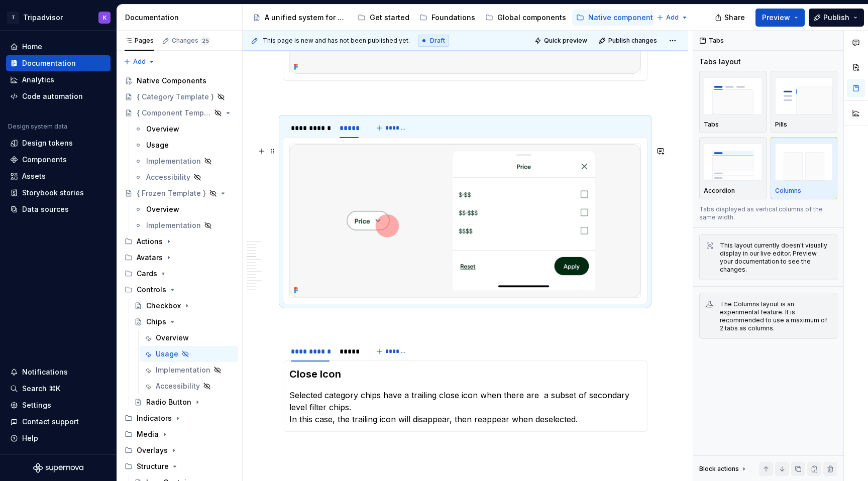  Describe the element at coordinates (720, 62) in the screenshot. I see `div: Tabs layout` at that location.